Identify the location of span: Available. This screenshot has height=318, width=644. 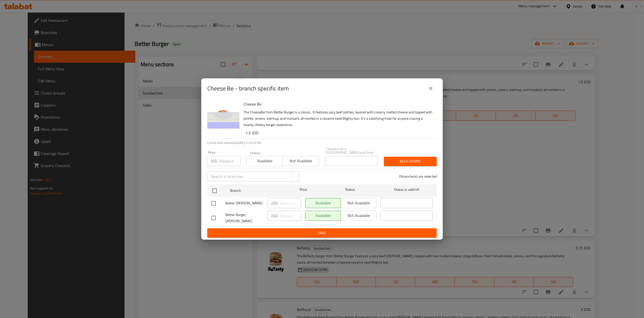
(264, 161).